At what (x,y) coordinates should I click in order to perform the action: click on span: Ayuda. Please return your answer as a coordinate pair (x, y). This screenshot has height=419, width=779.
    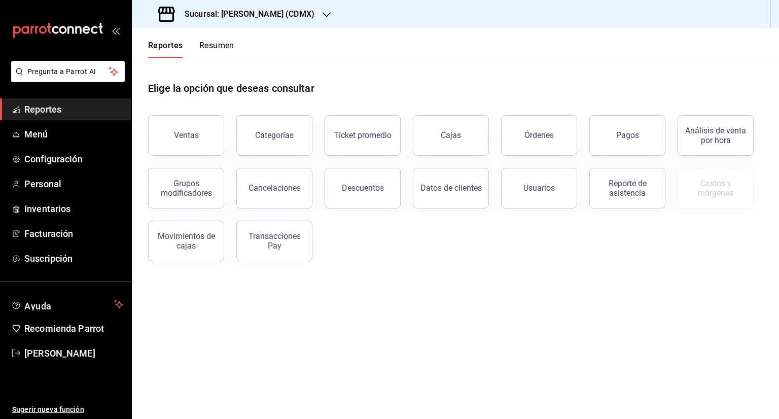
    Looking at the image, I should click on (67, 304).